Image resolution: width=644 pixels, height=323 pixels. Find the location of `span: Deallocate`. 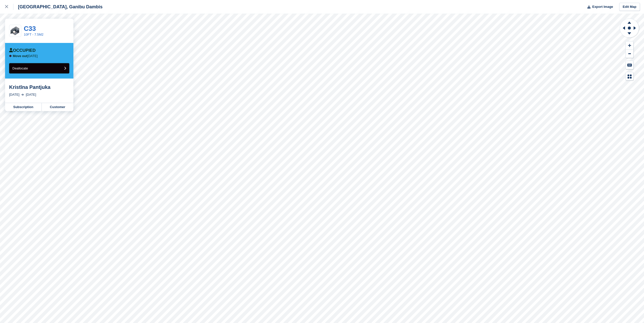

span: Deallocate is located at coordinates (20, 68).